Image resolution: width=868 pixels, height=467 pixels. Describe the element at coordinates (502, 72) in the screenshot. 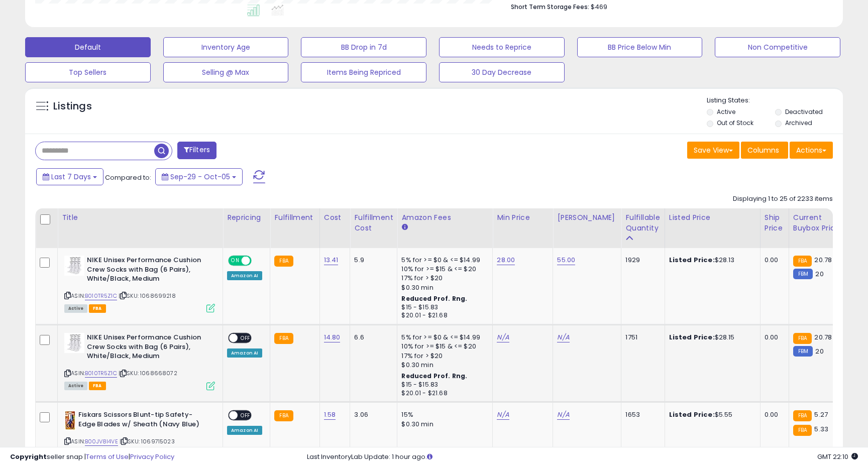

I see `button: 30 Day Decrease` at that location.